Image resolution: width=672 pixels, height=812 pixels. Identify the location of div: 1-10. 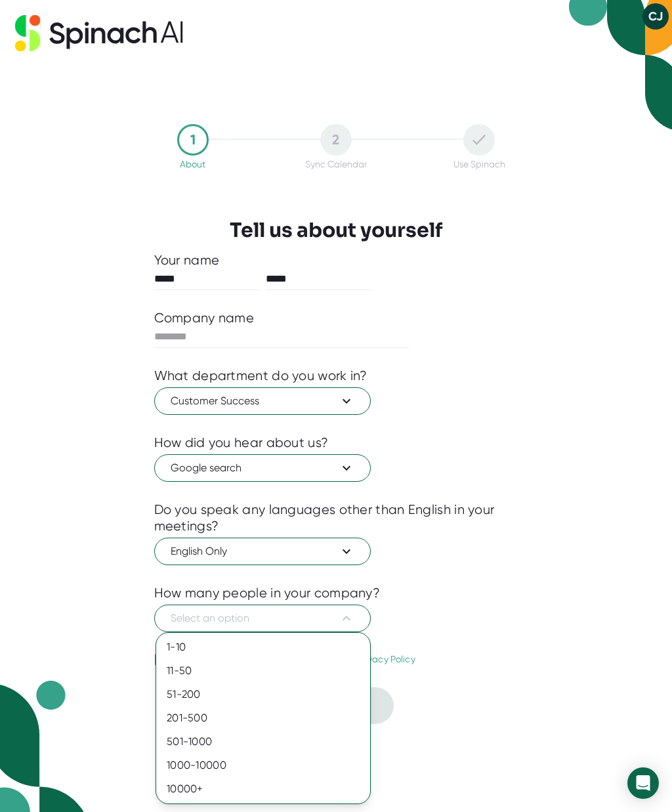
(263, 647).